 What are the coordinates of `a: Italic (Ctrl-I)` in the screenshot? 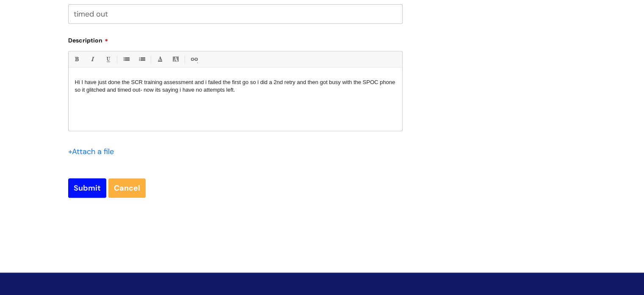 It's located at (92, 59).